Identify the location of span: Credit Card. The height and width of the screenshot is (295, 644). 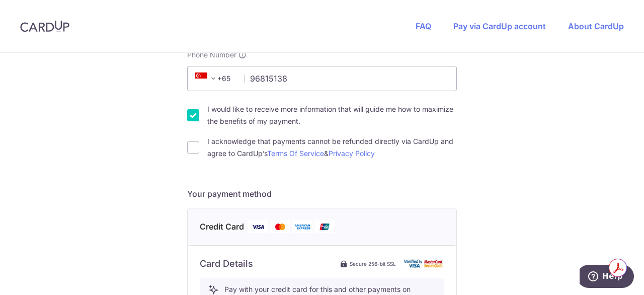
(222, 227).